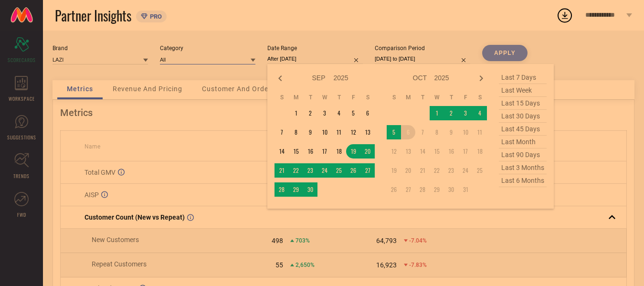  What do you see at coordinates (394, 97) in the screenshot?
I see `th: Sunday` at bounding box center [394, 97].